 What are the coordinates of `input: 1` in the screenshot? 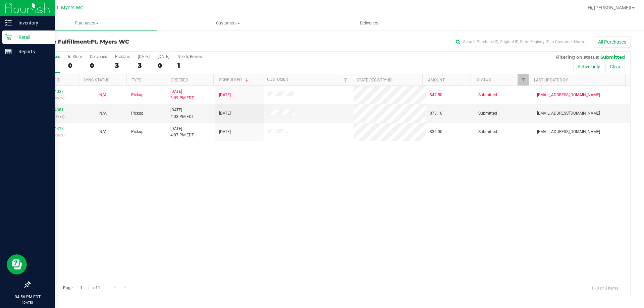 It's located at (83, 288).